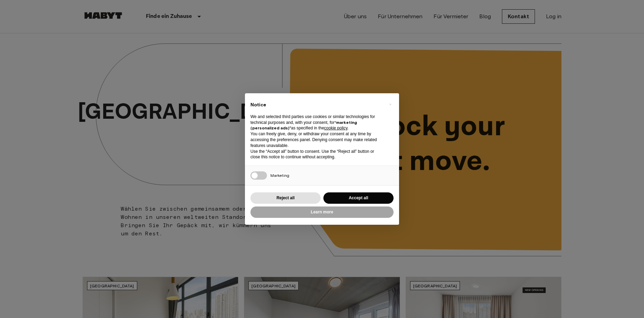 This screenshot has height=318, width=644. I want to click on strong: “marketing (personalized ads)”, so click(304, 125).